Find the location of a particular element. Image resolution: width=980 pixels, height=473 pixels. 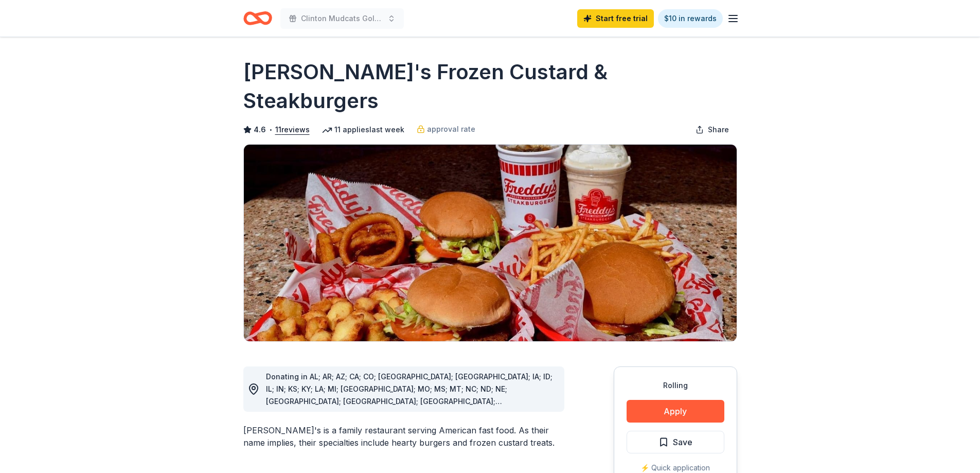

a: $10 in rewards is located at coordinates (690, 19).